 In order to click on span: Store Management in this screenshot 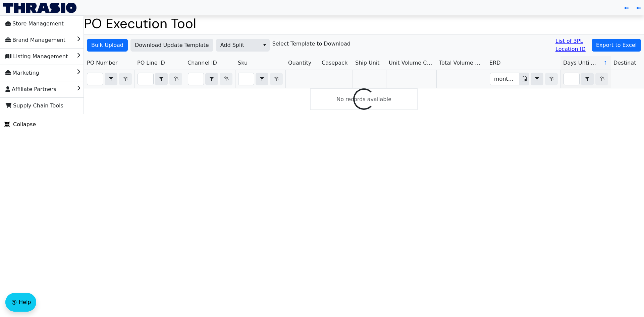, I will do `click(35, 23)`.